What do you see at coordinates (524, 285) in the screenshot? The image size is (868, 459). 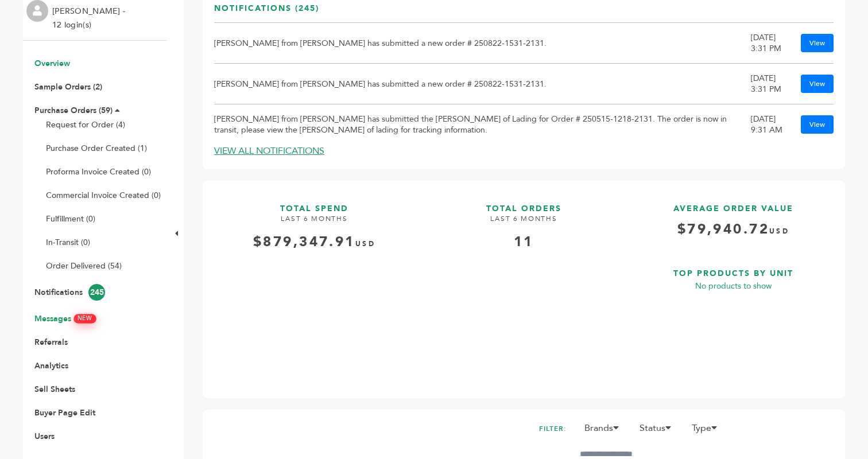 I see `a: TOTAL ORDERS LAST 6 MONTHS 11` at bounding box center [524, 285].